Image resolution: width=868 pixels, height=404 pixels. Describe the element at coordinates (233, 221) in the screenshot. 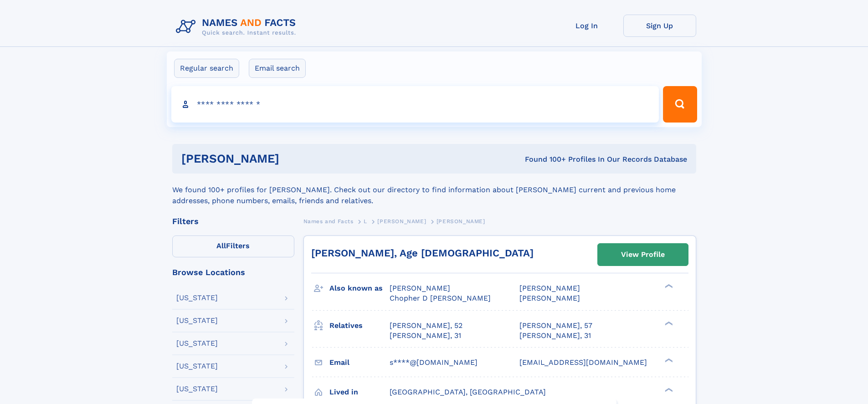

I see `div: Filters` at that location.